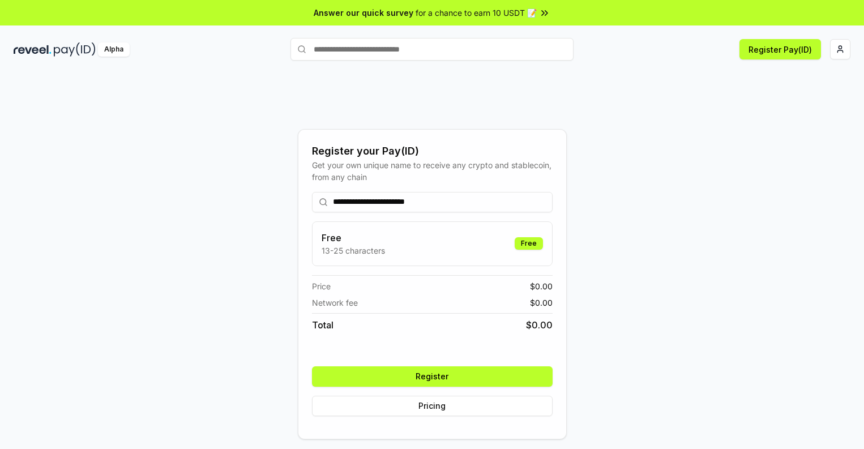 The image size is (864, 449). Describe the element at coordinates (529, 243) in the screenshot. I see `div: Free` at that location.